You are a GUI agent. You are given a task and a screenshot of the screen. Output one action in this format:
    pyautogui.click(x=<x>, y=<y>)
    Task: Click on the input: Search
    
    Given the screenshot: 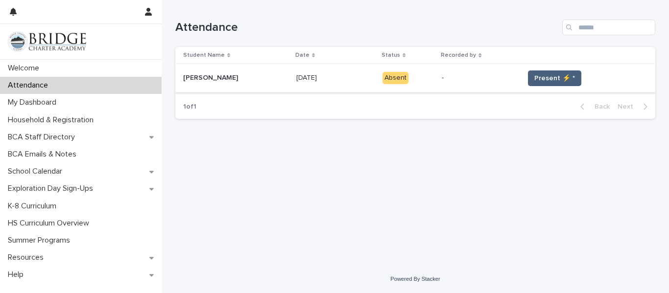 What is the action you would take?
    pyautogui.click(x=609, y=27)
    